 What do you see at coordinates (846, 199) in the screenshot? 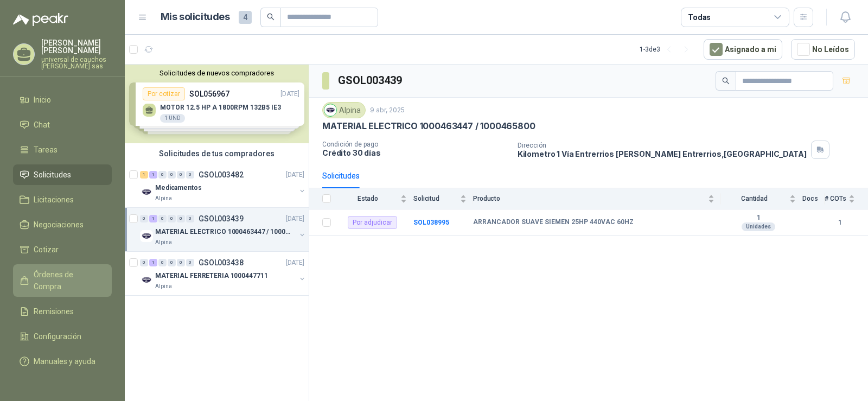
I see `th: # COTs` at bounding box center [846, 199].